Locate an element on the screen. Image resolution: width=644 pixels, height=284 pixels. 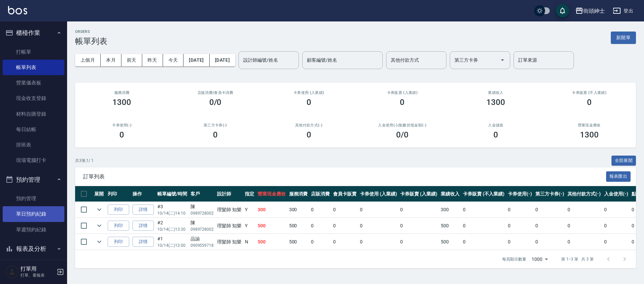
h2: 卡券販賣 (入業績) is located at coordinates (402, 92).